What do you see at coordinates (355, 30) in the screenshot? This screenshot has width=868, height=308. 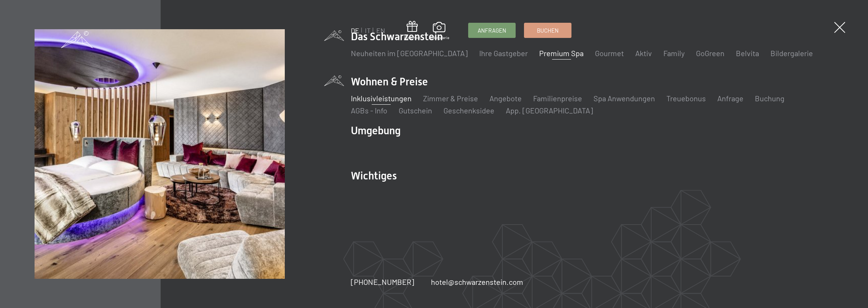 I see `a: DE` at bounding box center [355, 30].